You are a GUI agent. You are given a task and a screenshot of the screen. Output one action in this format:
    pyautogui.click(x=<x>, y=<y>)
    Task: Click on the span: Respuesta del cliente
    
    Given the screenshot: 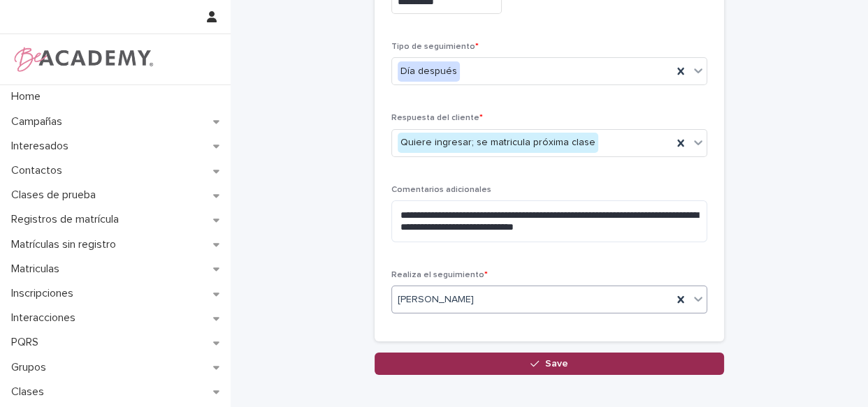 What is the action you would take?
    pyautogui.click(x=437, y=118)
    